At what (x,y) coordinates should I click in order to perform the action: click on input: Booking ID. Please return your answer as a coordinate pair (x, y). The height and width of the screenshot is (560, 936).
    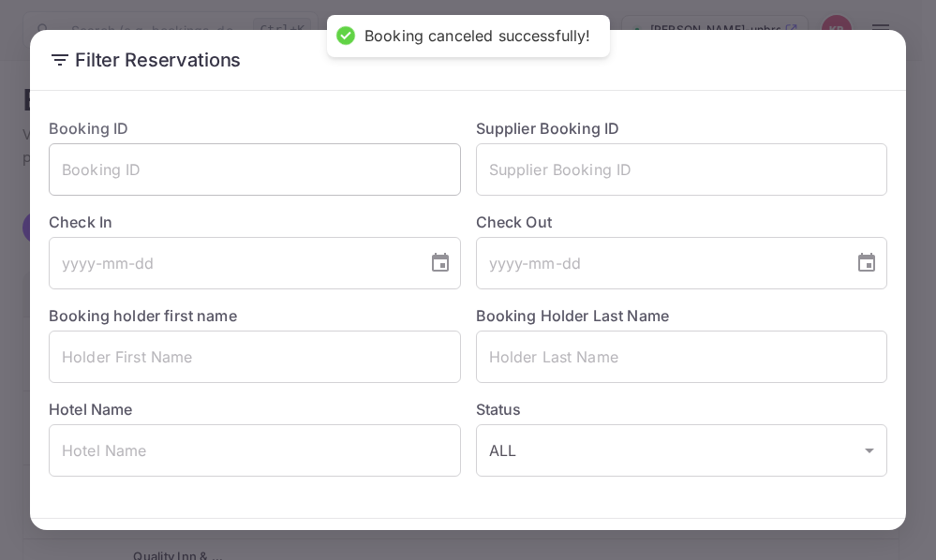
    Looking at the image, I should click on (255, 169).